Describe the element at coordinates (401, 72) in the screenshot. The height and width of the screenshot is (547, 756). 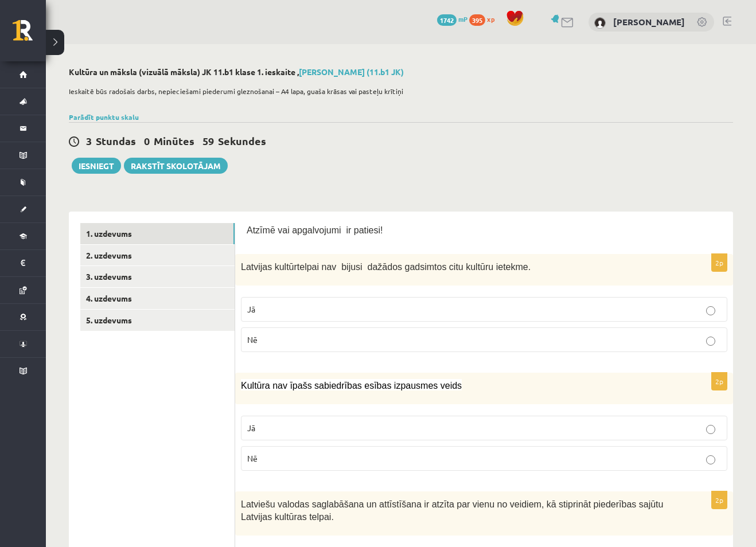
I see `h2: Kultūra un māksla (vizuālā māksla) JK 11.b1 klase 1. ieskaite ,` at that location.